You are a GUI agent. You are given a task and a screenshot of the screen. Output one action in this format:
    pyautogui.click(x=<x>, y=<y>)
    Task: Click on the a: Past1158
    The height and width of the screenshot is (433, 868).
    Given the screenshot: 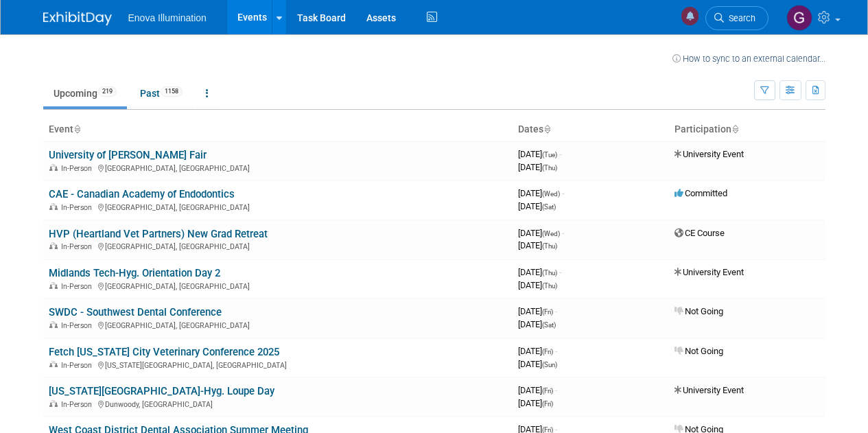 What is the action you would take?
    pyautogui.click(x=162, y=93)
    